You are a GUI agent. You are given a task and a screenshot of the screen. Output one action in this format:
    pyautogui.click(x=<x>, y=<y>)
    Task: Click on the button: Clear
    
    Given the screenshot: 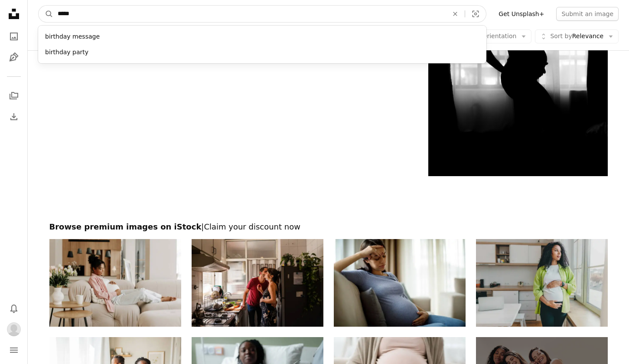 What is the action you would take?
    pyautogui.click(x=455, y=14)
    